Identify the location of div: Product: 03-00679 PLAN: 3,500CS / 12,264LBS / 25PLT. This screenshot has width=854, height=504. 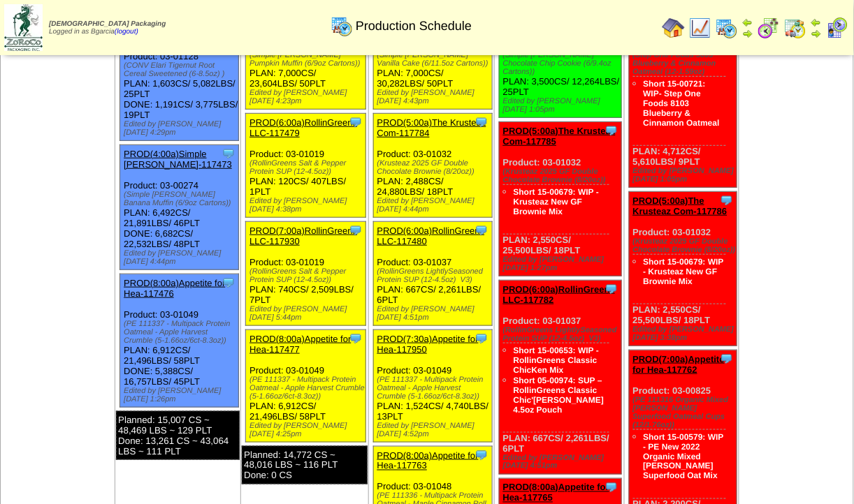
(561, 61).